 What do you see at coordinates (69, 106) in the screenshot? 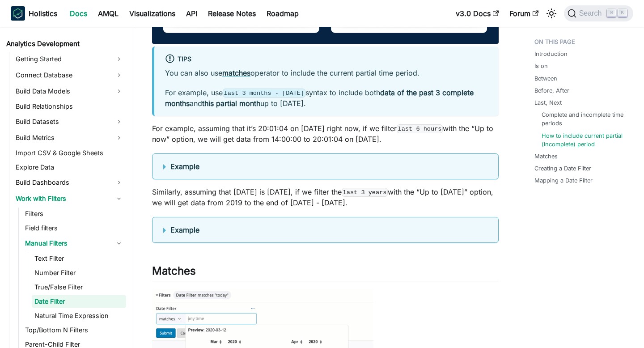
I see `a: Build Relationships` at bounding box center [69, 106].